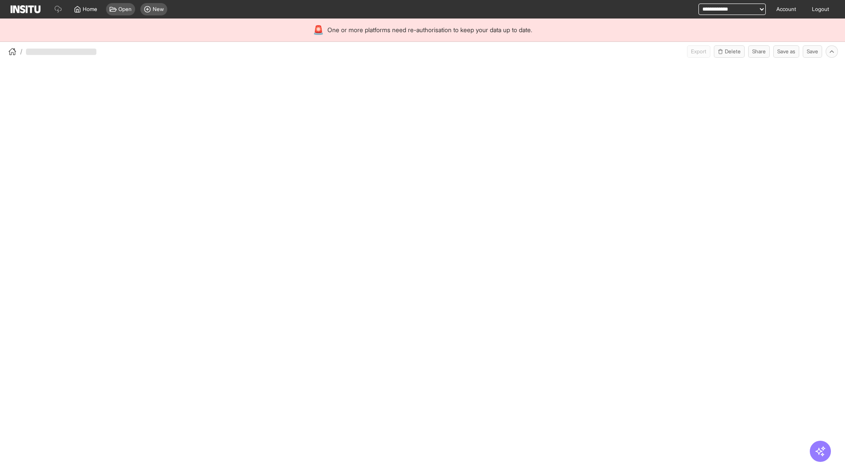  What do you see at coordinates (90, 9) in the screenshot?
I see `span: Home` at bounding box center [90, 9].